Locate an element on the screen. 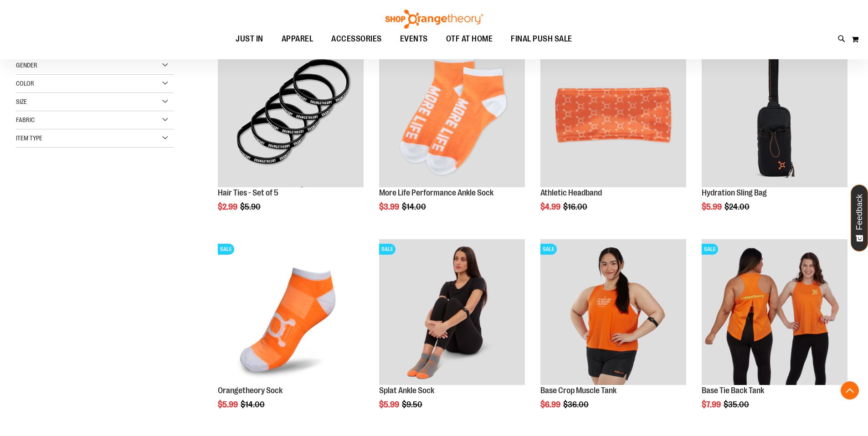 The image size is (868, 436). span: Color is located at coordinates (25, 84).